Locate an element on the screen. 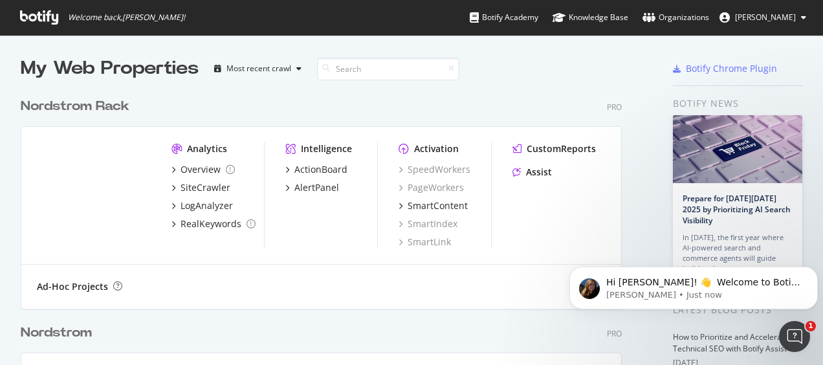  div: Nordstrom is located at coordinates (56, 333).